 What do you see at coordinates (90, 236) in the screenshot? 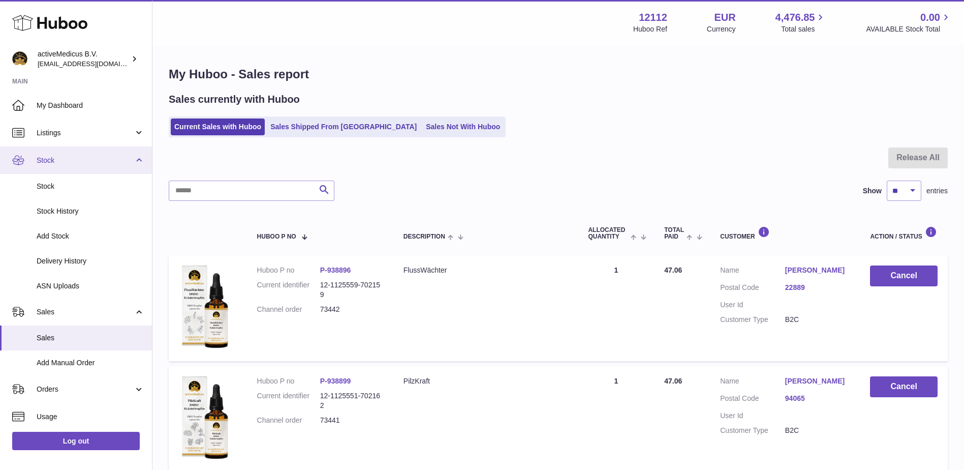
I see `span: Add Stock` at bounding box center [90, 236].